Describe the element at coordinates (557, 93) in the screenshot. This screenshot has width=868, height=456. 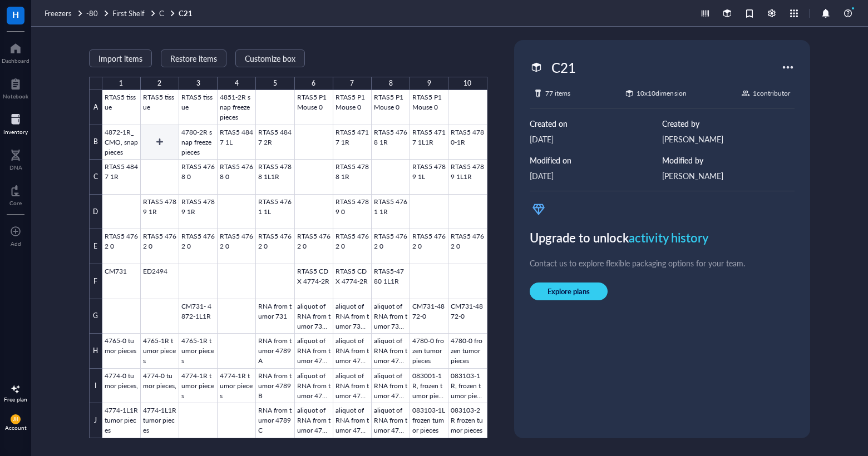
I see `div: 77 items` at that location.